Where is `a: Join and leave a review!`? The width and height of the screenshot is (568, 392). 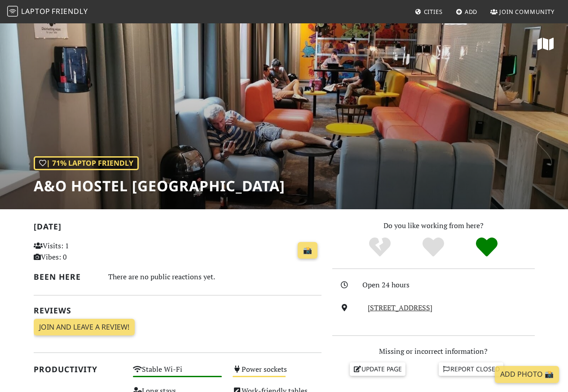 a: Join and leave a review! is located at coordinates (84, 327).